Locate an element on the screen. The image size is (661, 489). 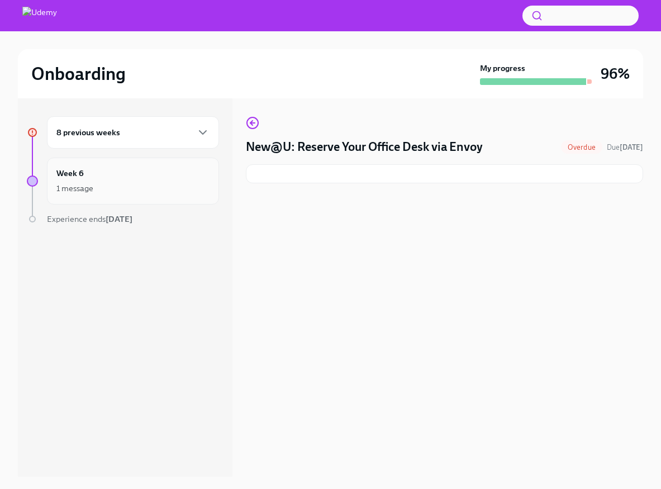
strong: My progress is located at coordinates (502, 68).